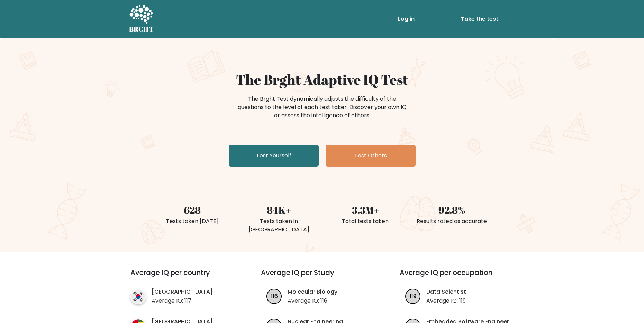  What do you see at coordinates (141, 19) in the screenshot?
I see `a: BRGHT` at bounding box center [141, 19].